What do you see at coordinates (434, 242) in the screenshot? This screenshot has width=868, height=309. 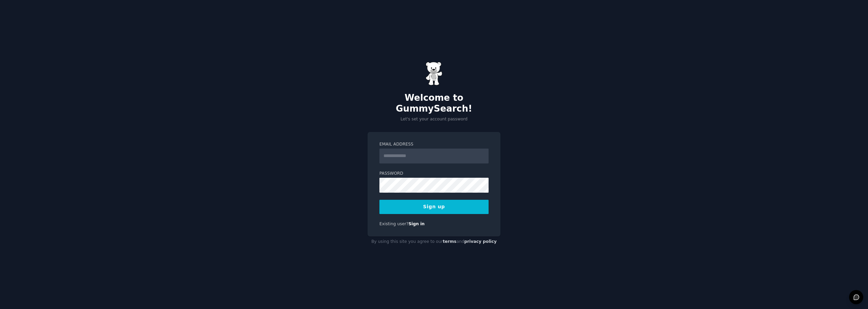 I see `div: By using this site you agree to our and` at bounding box center [434, 242].